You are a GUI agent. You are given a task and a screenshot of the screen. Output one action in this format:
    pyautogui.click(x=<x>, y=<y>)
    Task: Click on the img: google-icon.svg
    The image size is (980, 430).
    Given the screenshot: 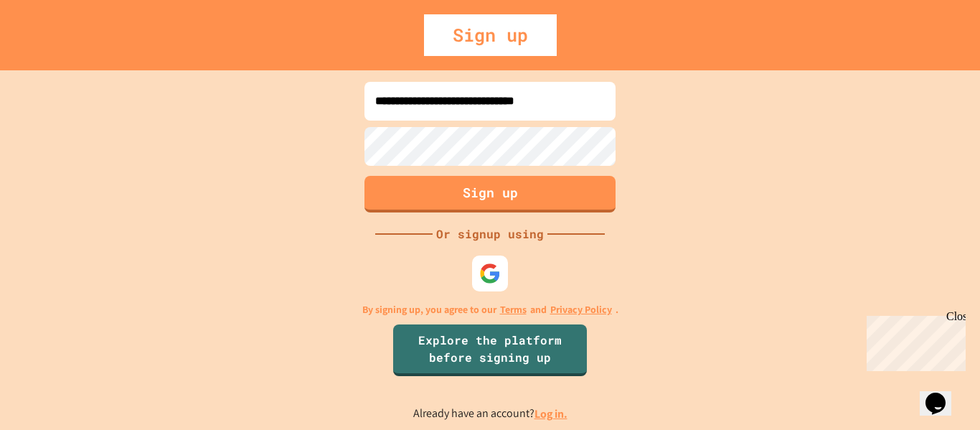 What is the action you would take?
    pyautogui.click(x=490, y=273)
    